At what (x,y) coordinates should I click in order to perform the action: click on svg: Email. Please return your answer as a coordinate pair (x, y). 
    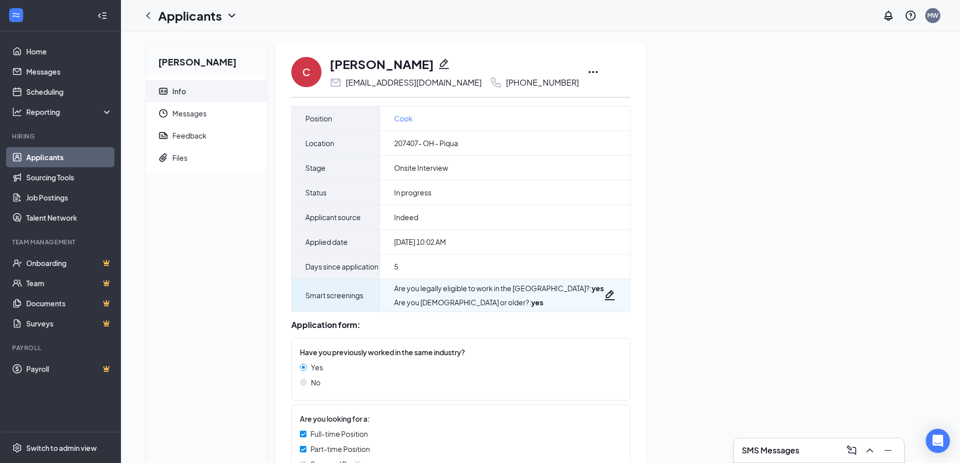
    Looking at the image, I should click on (336, 83).